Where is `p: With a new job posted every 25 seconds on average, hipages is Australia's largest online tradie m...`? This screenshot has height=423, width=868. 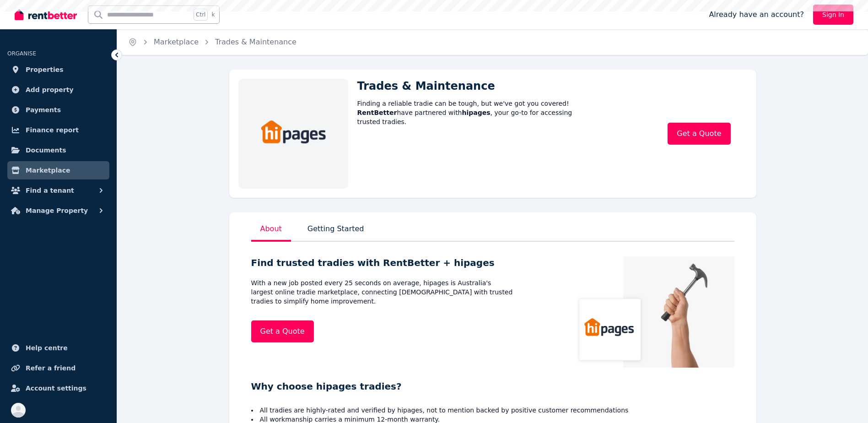 p: With a new job posted every 25 seconds on average, hipages is Australia's largest online tradie m... is located at coordinates (383, 292).